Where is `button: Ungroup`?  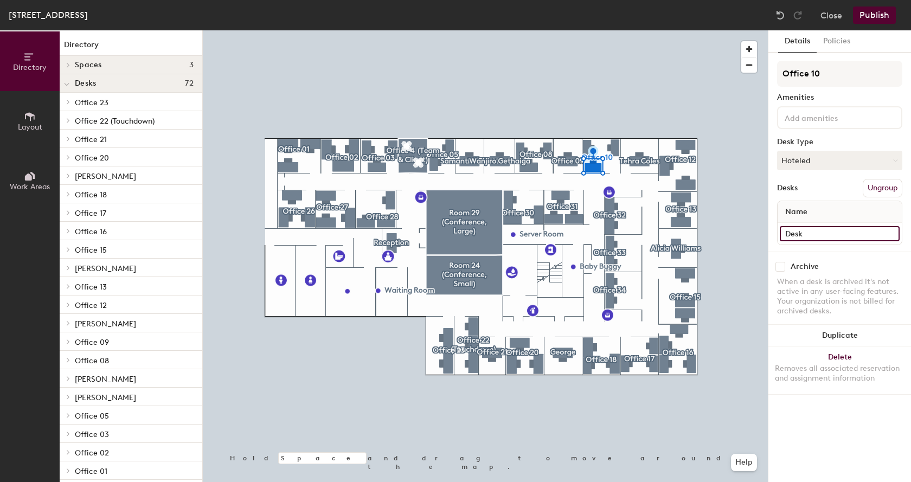 button: Ungroup is located at coordinates (882, 188).